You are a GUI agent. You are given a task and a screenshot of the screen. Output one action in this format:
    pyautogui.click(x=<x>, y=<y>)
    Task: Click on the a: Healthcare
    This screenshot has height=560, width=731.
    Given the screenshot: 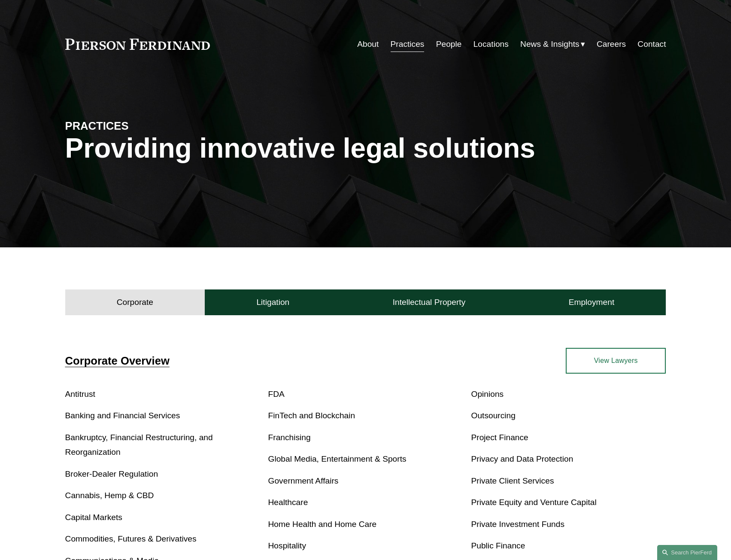 What is the action you would take?
    pyautogui.click(x=288, y=502)
    